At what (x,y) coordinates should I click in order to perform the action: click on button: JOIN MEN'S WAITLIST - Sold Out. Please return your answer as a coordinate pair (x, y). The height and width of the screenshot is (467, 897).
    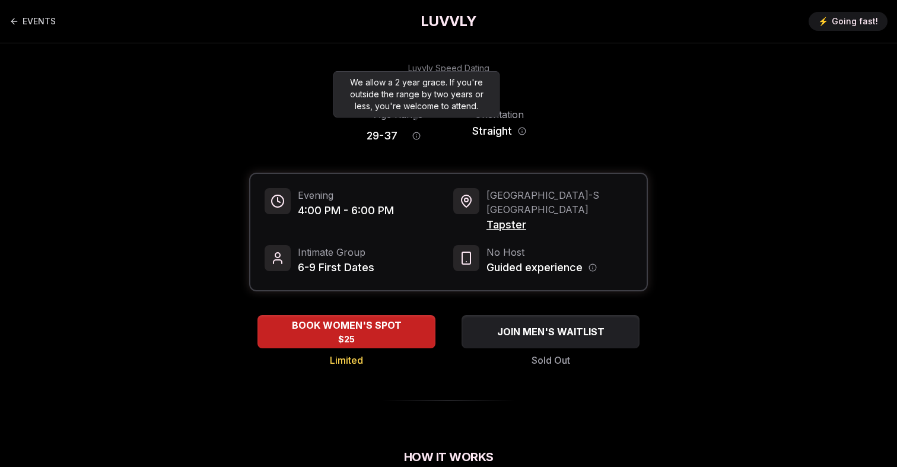
    Looking at the image, I should click on (551, 332).